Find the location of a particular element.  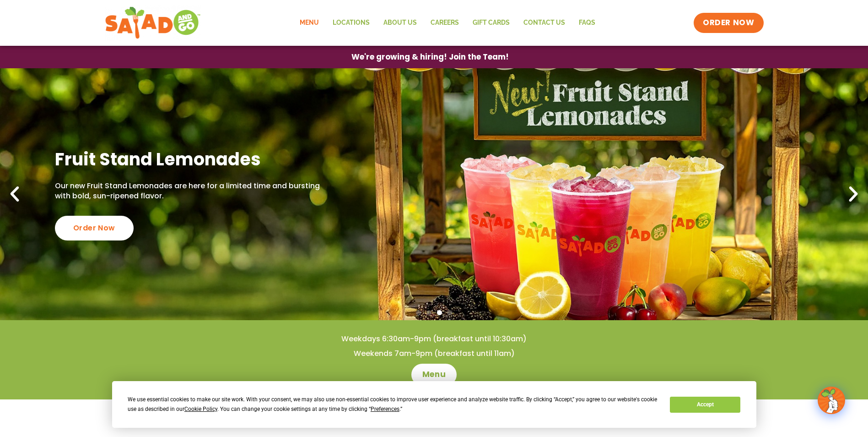

span: Cookie Policy is located at coordinates (201, 409).